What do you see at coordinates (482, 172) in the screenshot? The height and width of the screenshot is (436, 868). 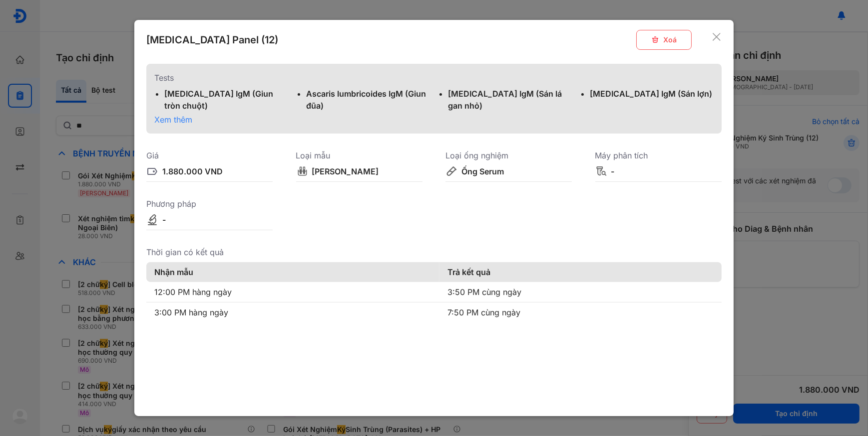 I see `div: Ống Serum` at bounding box center [482, 172].